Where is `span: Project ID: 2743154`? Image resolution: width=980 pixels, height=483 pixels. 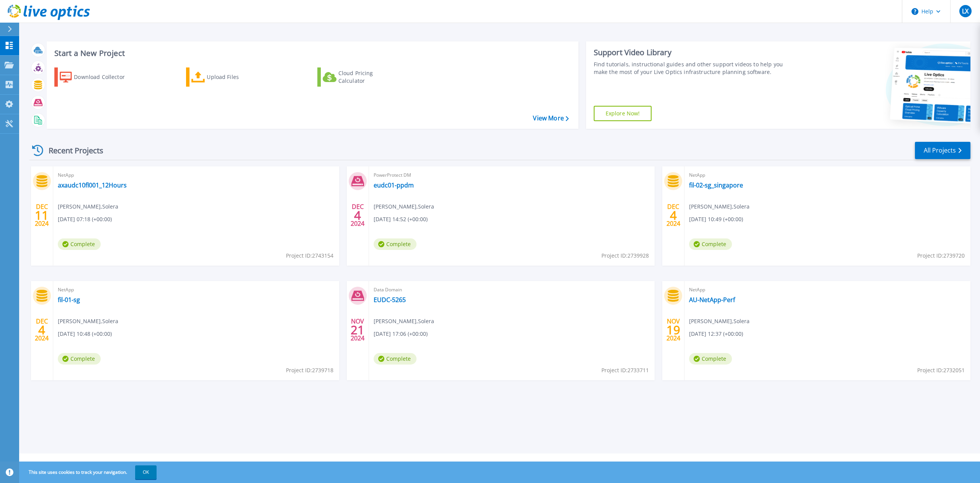 span: Project ID: 2743154 is located at coordinates (309, 256).